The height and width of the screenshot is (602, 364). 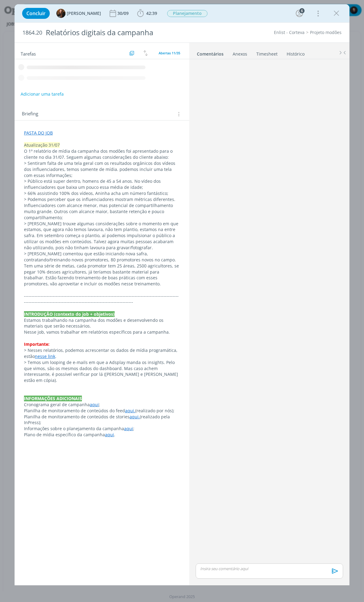 What do you see at coordinates (102, 435) in the screenshot?
I see `p: Plano de mídia específico da campanha .` at bounding box center [102, 435].